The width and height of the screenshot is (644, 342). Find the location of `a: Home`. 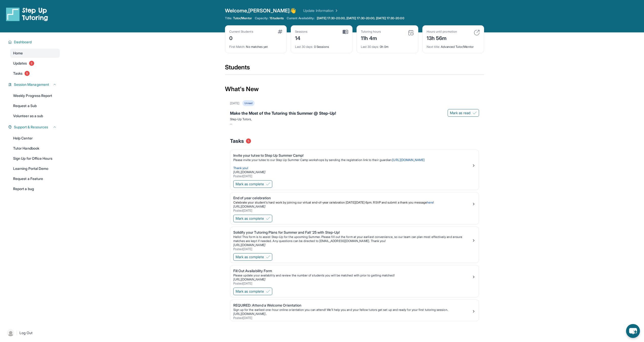

a: Home is located at coordinates (35, 53).